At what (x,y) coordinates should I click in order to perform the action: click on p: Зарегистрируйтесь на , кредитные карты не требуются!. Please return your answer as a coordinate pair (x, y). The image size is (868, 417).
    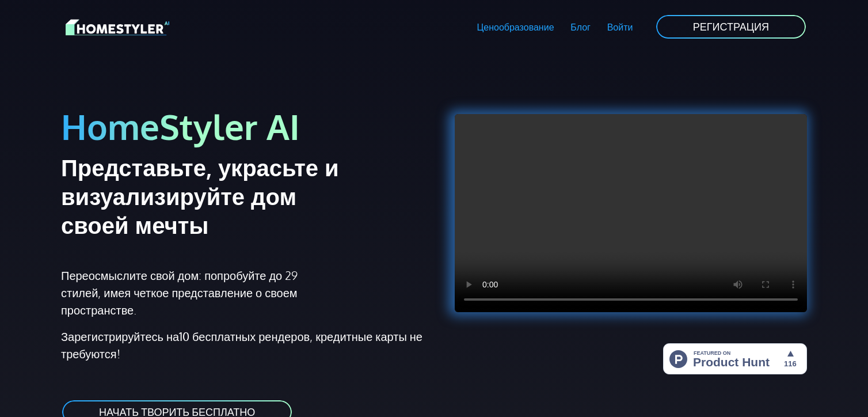
    Looking at the image, I should click on (244, 346).